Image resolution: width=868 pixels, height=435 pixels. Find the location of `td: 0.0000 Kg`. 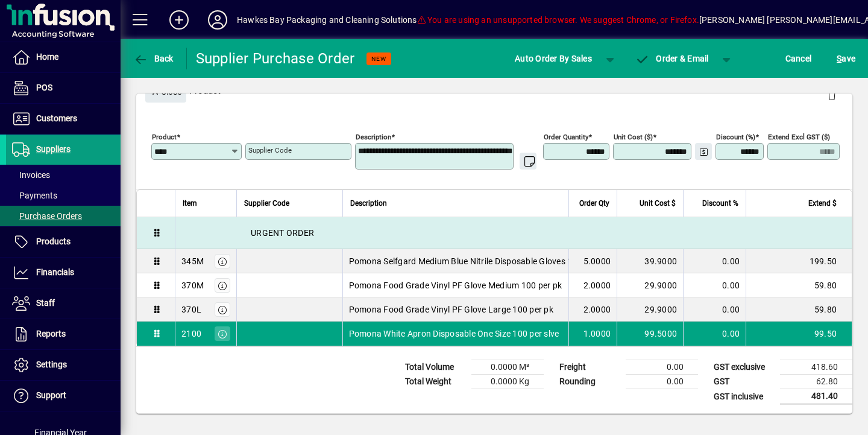

td: 0.0000 Kg is located at coordinates (507, 382).